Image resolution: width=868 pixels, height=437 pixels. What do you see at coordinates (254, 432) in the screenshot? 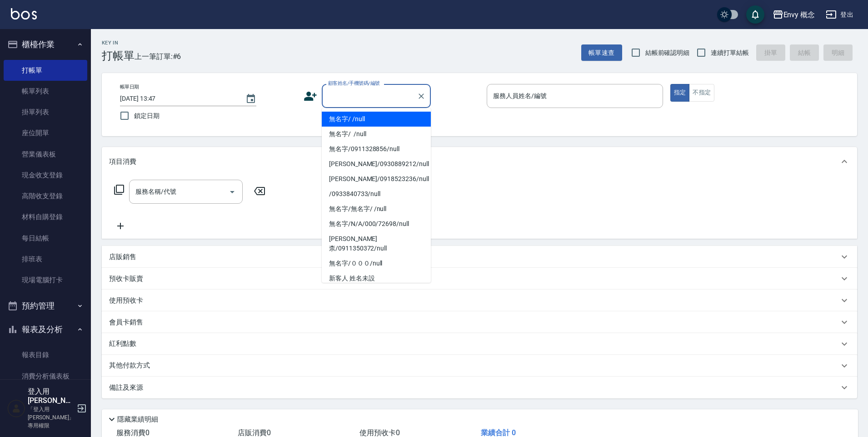
I see `span: 店販消費 0` at bounding box center [254, 432].